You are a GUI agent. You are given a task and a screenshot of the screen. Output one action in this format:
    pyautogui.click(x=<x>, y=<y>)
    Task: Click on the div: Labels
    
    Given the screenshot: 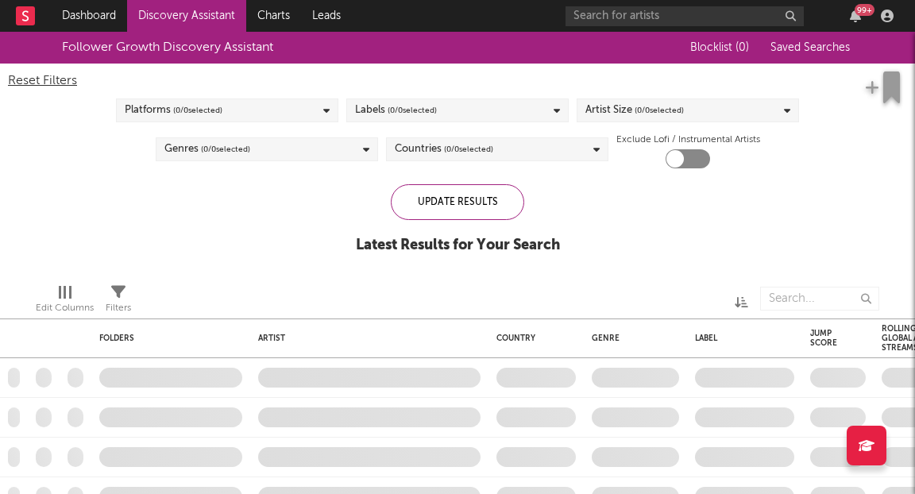 What is the action you would take?
    pyautogui.click(x=395, y=110)
    